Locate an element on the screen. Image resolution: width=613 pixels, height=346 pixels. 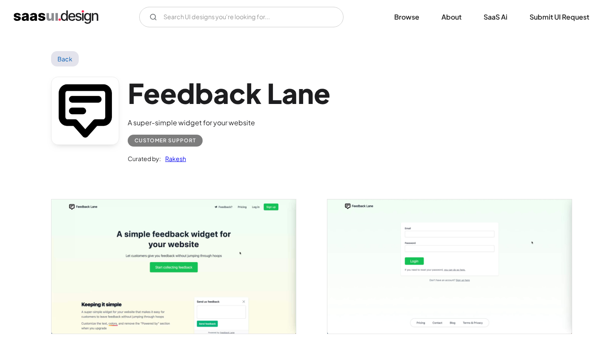
h1: Feedback Lane is located at coordinates (229, 93).